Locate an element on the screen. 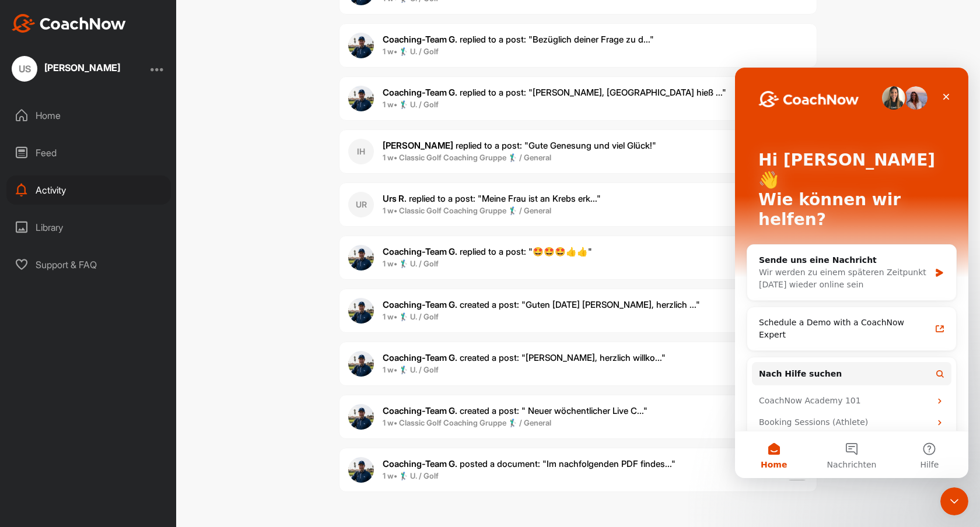  span: Nach Hilfe suchen is located at coordinates (66, 306).